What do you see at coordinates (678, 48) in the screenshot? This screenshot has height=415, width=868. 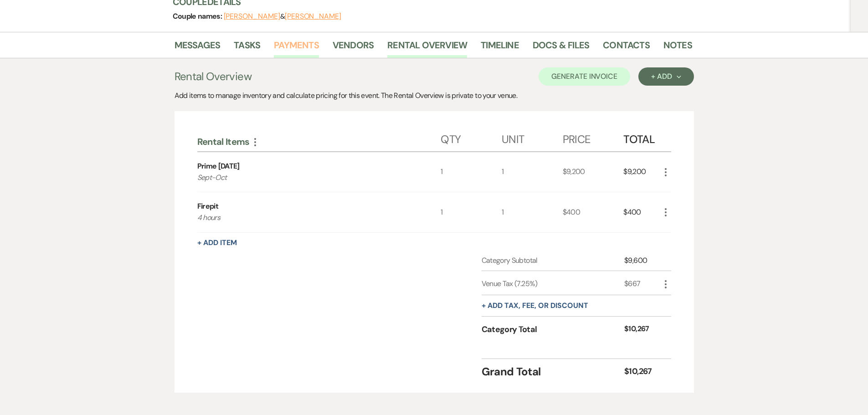 I see `a: Notes` at bounding box center [678, 48].